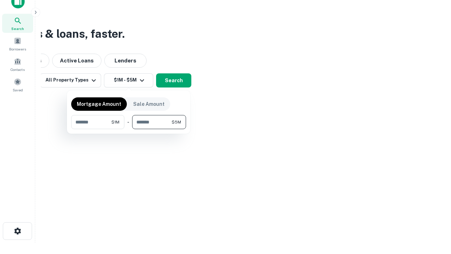  Describe the element at coordinates (115, 122) in the screenshot. I see `span: $1M` at that location.